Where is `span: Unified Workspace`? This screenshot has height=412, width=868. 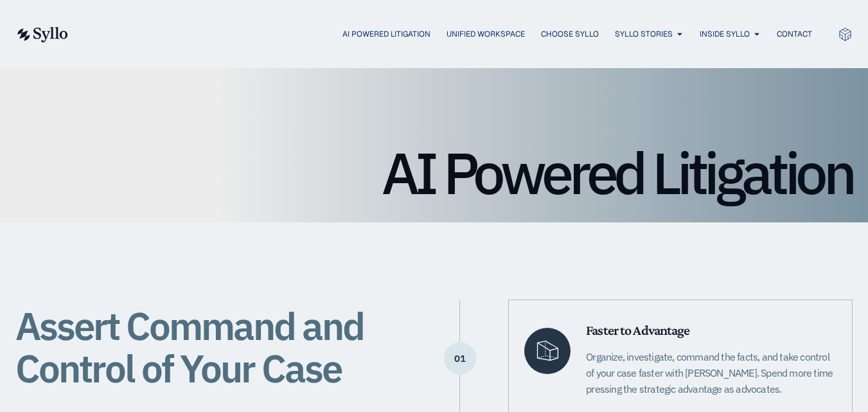
span: Unified Workspace is located at coordinates (486, 34).